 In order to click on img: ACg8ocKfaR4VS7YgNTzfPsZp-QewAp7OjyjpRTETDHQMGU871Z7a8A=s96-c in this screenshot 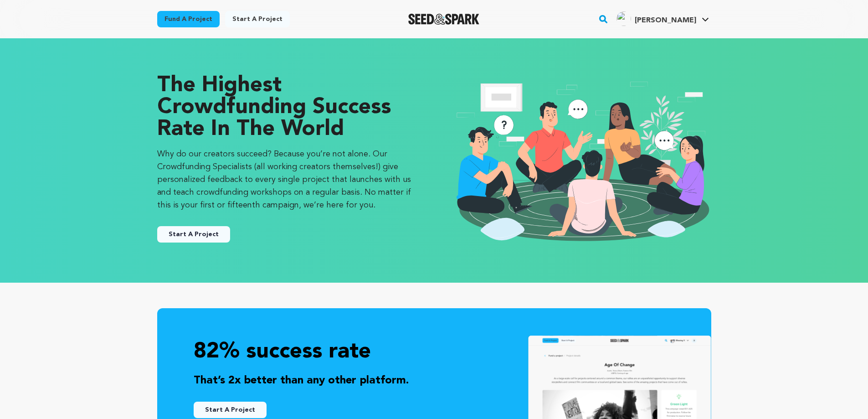, I will do `click(624, 19)`.